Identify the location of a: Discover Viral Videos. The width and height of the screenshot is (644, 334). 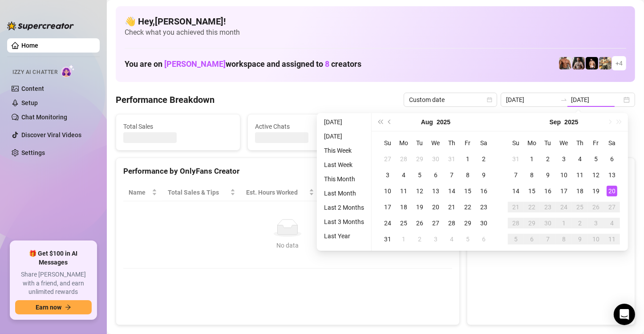
(51, 135).